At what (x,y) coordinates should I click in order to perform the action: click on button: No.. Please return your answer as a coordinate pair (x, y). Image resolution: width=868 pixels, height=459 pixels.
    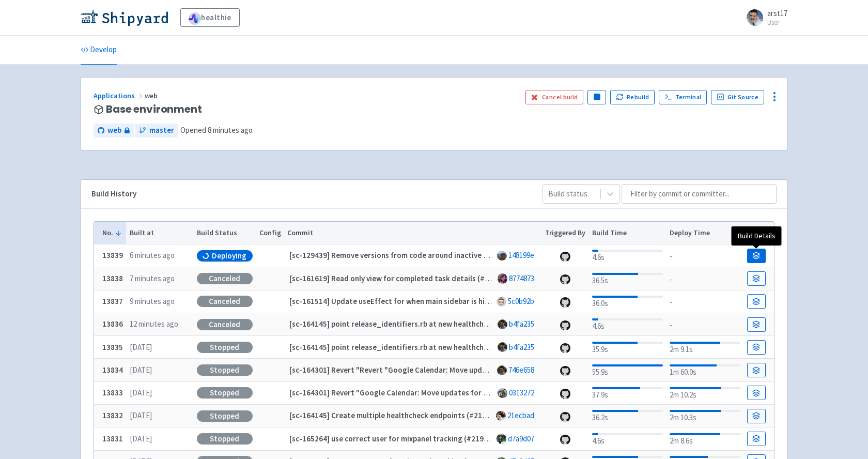
    Looking at the image, I should click on (113, 233).